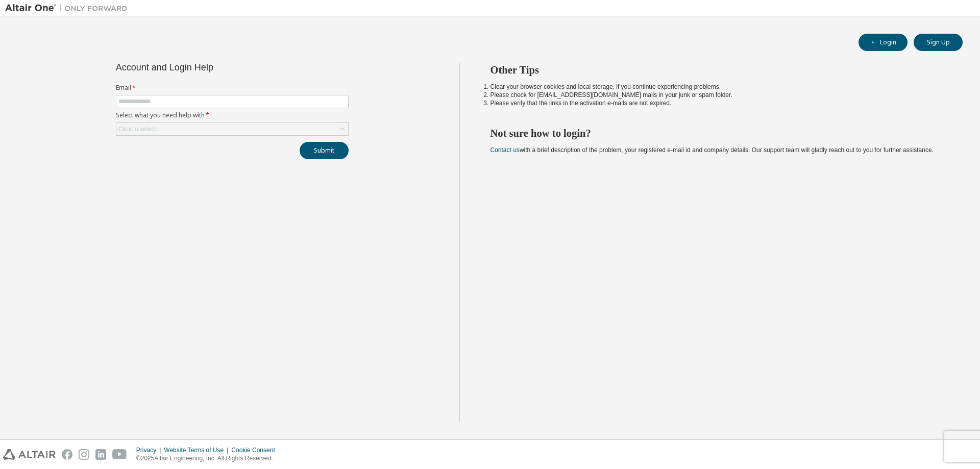 This screenshot has height=469, width=980. I want to click on button: Sign Up, so click(938, 43).